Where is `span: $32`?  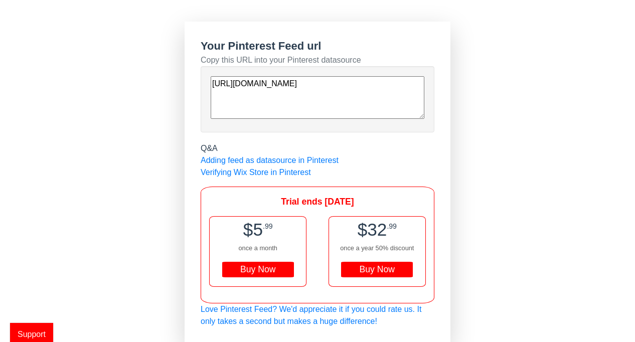
span: $32 is located at coordinates (372, 229).